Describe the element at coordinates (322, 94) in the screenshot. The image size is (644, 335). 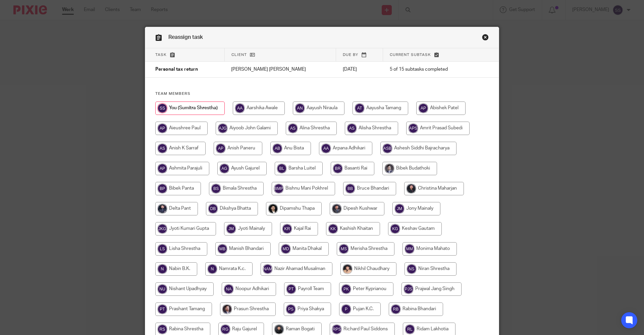
I see `h4: Team members` at that location.